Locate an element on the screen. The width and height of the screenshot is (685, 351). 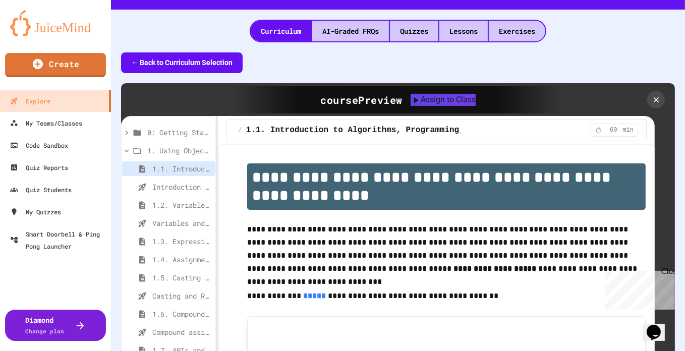
div: Assign to Class is located at coordinates (443, 100).